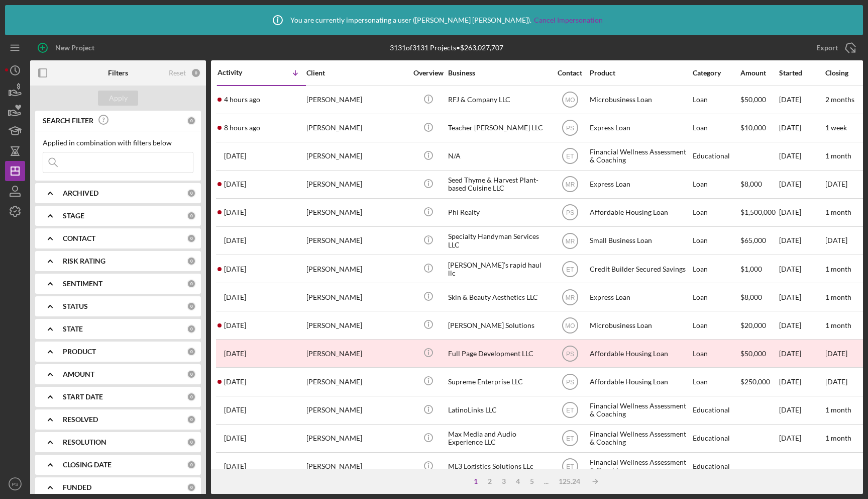 The height and width of the screenshot is (499, 868). I want to click on div: Amount, so click(759, 73).